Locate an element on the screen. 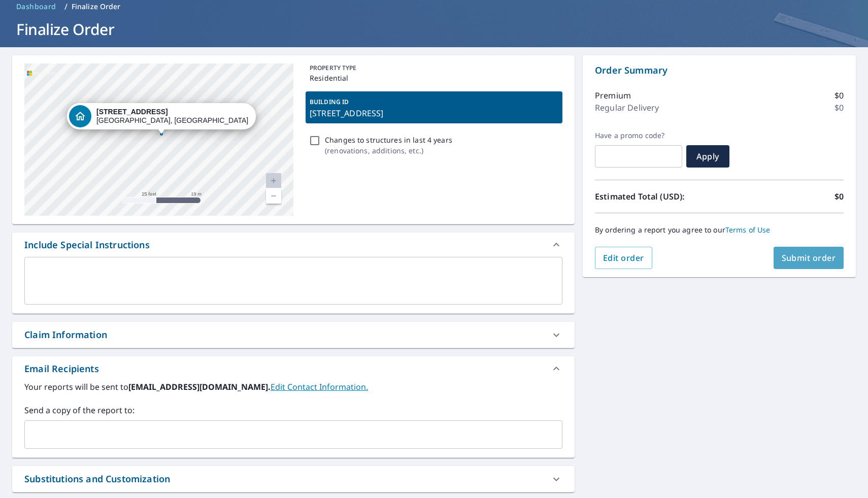 This screenshot has height=498, width=868. span: Submit order is located at coordinates (809, 258).